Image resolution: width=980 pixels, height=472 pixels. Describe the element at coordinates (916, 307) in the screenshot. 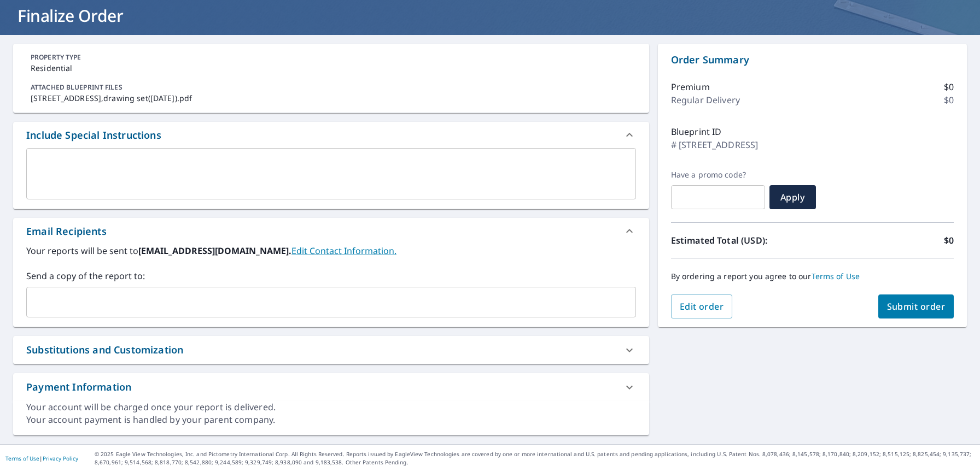

I see `span: Submit order` at that location.